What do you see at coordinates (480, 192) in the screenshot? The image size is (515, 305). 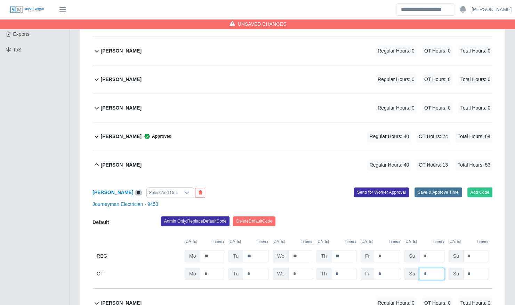 I see `button: Add Code` at bounding box center [480, 192].